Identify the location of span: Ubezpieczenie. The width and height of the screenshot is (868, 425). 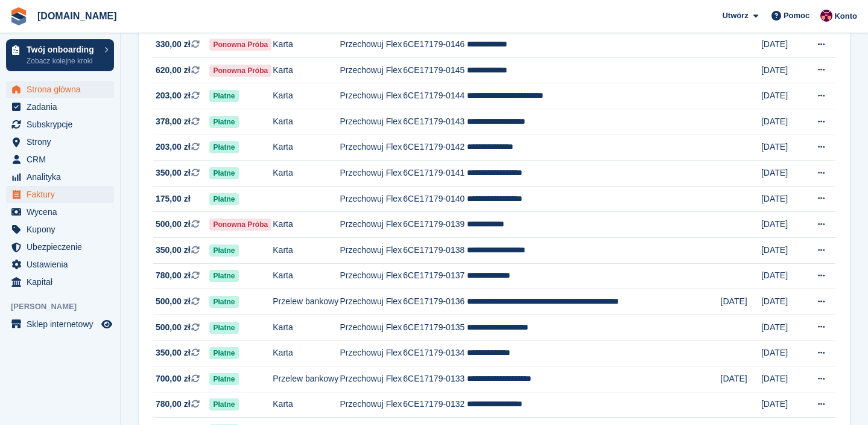
(63, 247).